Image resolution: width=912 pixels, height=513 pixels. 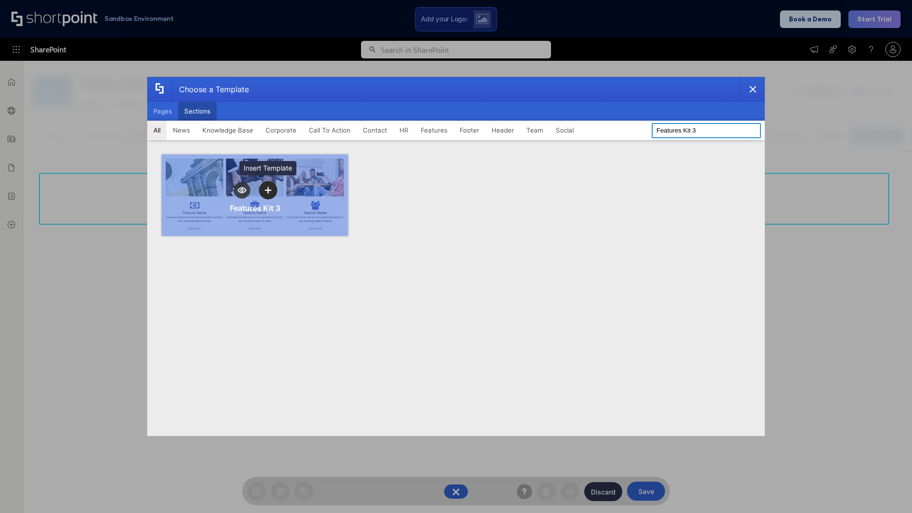 What do you see at coordinates (404, 130) in the screenshot?
I see `button: HR` at bounding box center [404, 130].